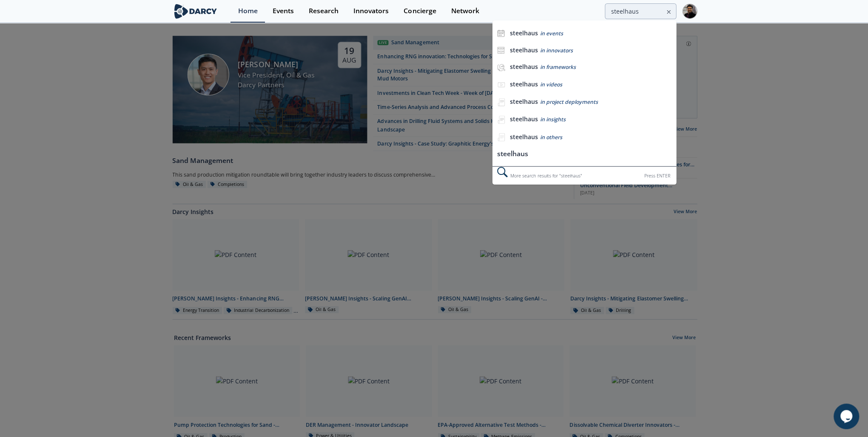 The image size is (868, 437). What do you see at coordinates (656, 175) in the screenshot?
I see `div: Press ENTER` at bounding box center [656, 175].